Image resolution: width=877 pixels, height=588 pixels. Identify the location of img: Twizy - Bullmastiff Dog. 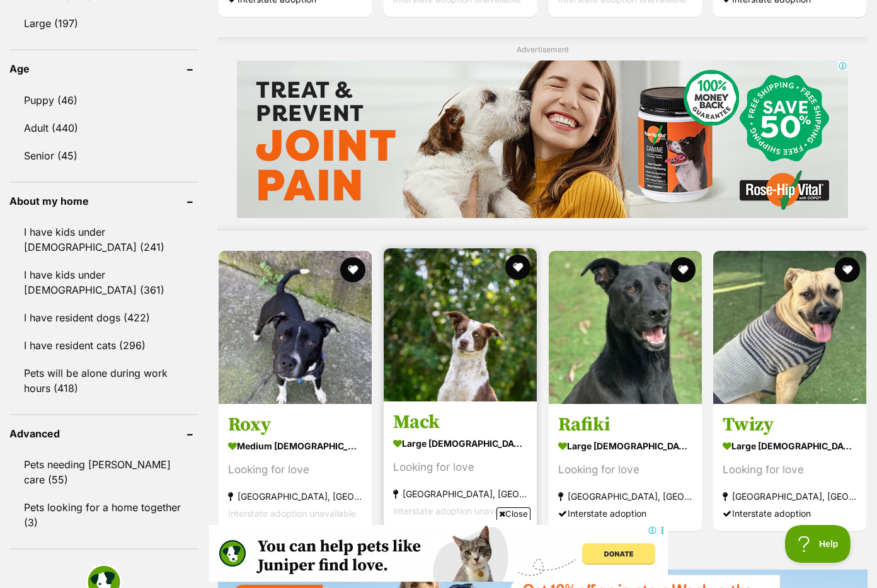
(790, 327).